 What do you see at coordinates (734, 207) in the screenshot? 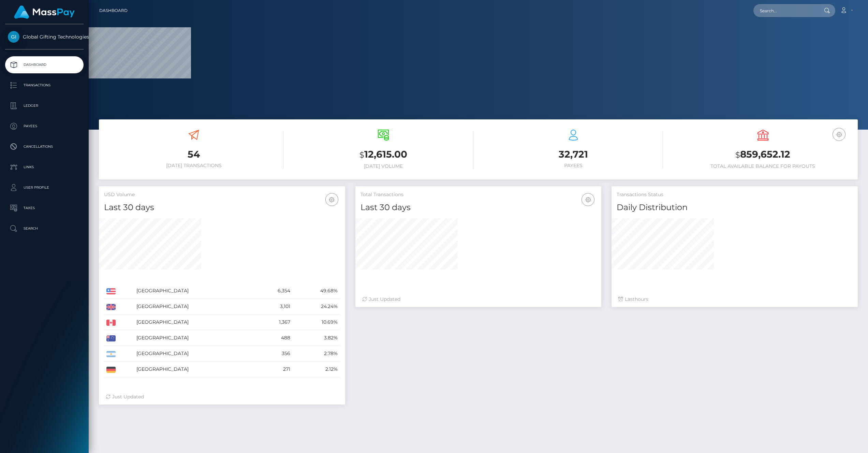
I see `h4: Daily Distribution` at bounding box center [734, 207].